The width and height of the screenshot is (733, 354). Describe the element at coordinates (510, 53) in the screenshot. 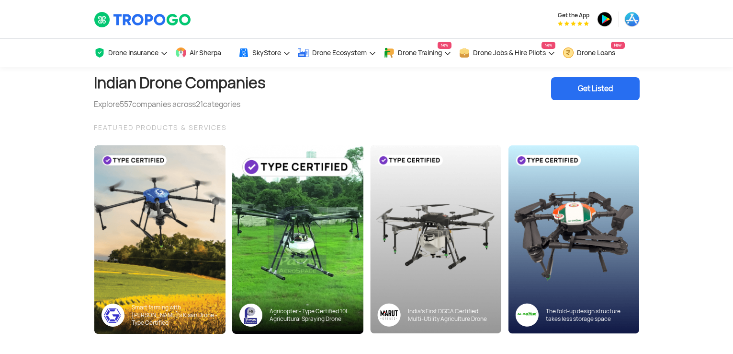

I see `span: Drone Jobs & Hire Pilots` at that location.